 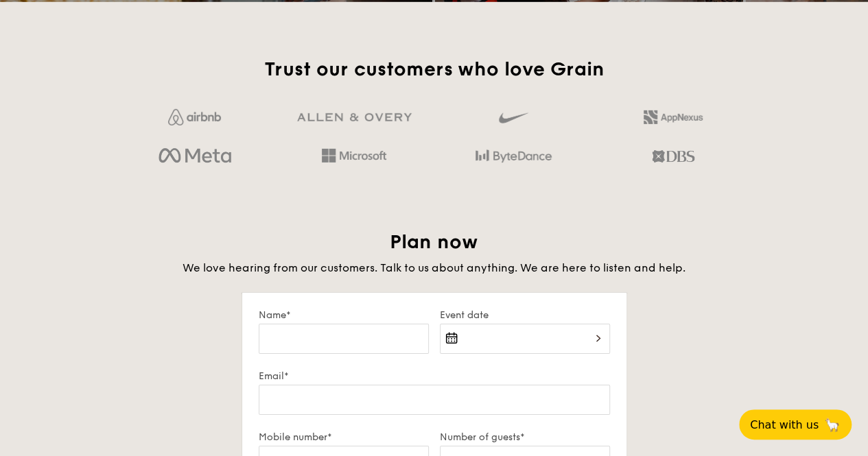 I want to click on img: dbs.a5bdd427.png, so click(x=673, y=156).